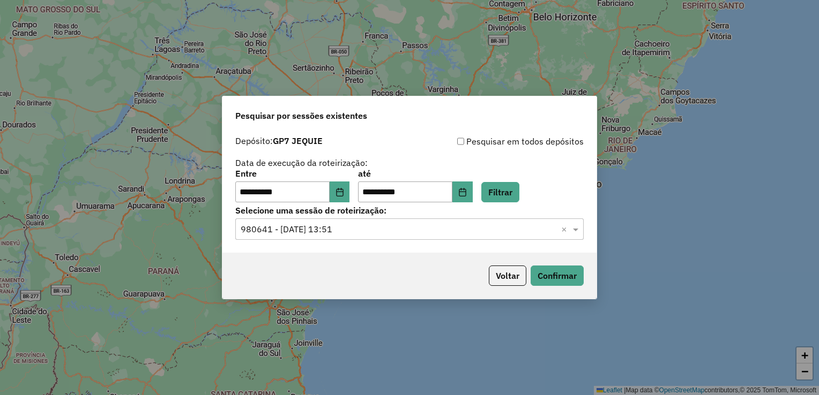 The width and height of the screenshot is (819, 395). Describe the element at coordinates (279, 141) in the screenshot. I see `label: Depósito:` at that location.